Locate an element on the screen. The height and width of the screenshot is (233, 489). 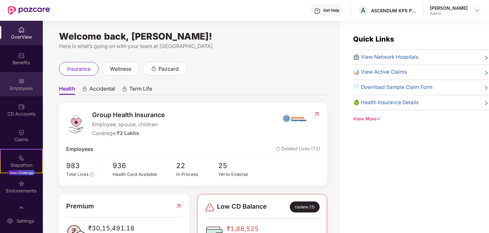
img: New Pazcare Logo is located at coordinates (29, 10).